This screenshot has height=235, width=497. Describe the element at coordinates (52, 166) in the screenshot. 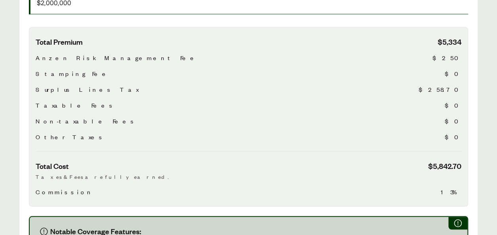

I see `span: Total Cost` at that location.